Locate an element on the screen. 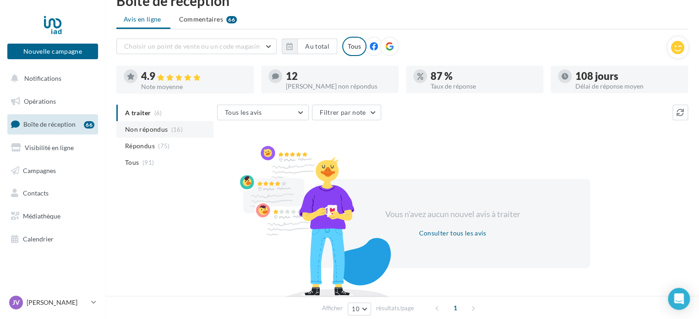 The height and width of the screenshot is (319, 699). a: Calendrier is located at coordinates (53, 239).